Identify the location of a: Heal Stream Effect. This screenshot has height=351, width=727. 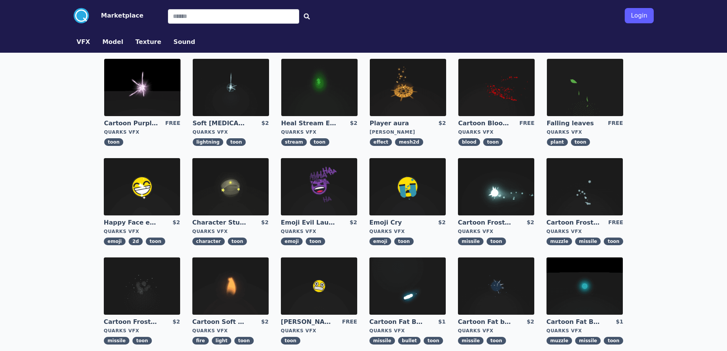
(309, 123).